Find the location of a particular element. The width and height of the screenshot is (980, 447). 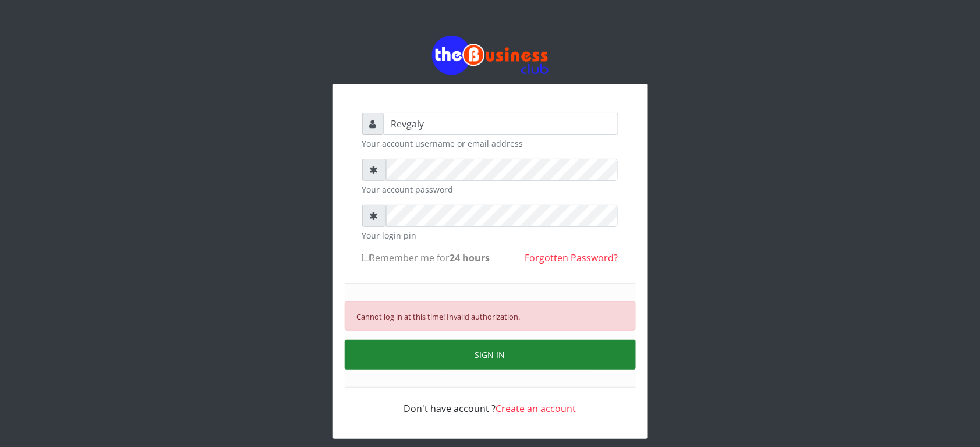

button: SIGN IN is located at coordinates (490, 355).